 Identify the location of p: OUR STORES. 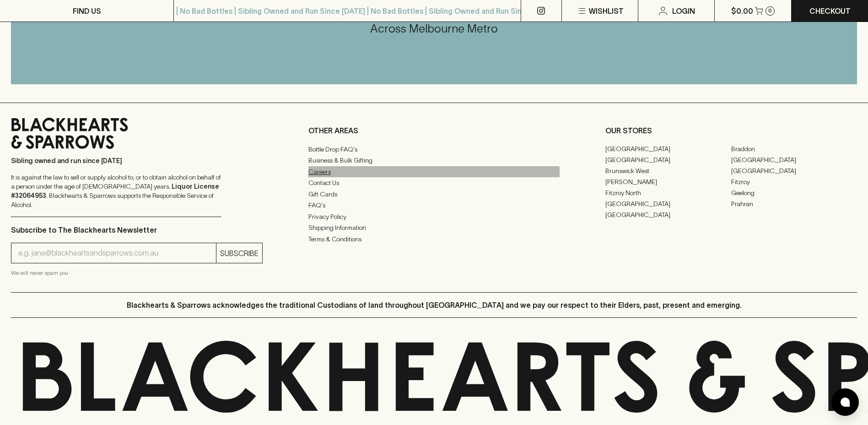
(731, 130).